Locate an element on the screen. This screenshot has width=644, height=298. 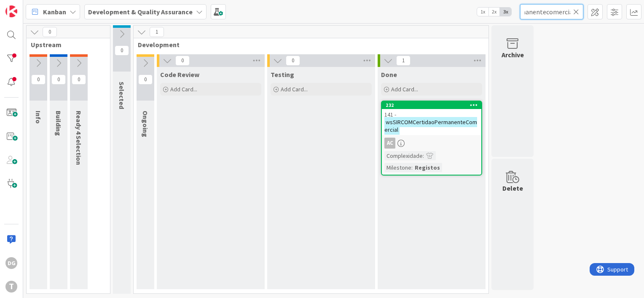
div: Complexidade is located at coordinates (403, 156).